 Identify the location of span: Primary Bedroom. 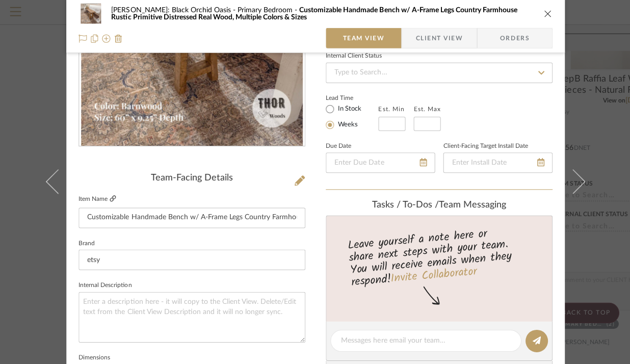
(268, 11).